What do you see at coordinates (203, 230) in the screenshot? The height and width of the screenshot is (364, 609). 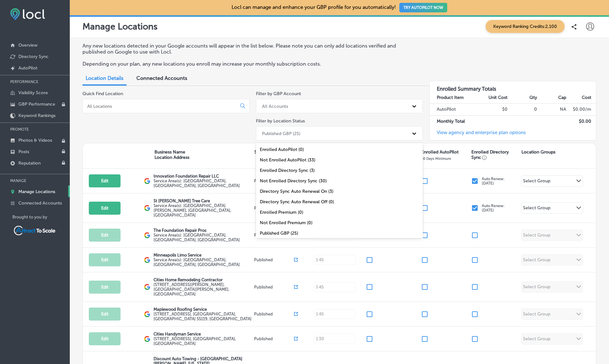 I see `p: The Foundation Repair Pros` at bounding box center [203, 230].